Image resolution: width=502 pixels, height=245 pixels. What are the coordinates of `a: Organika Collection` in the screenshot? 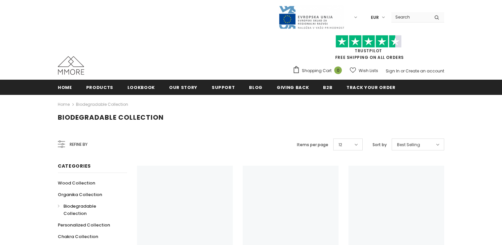 It's located at (80, 194).